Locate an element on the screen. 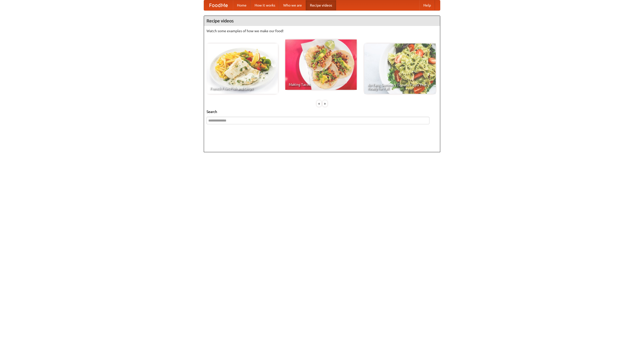 The image size is (644, 356). a: Help is located at coordinates (427, 5).